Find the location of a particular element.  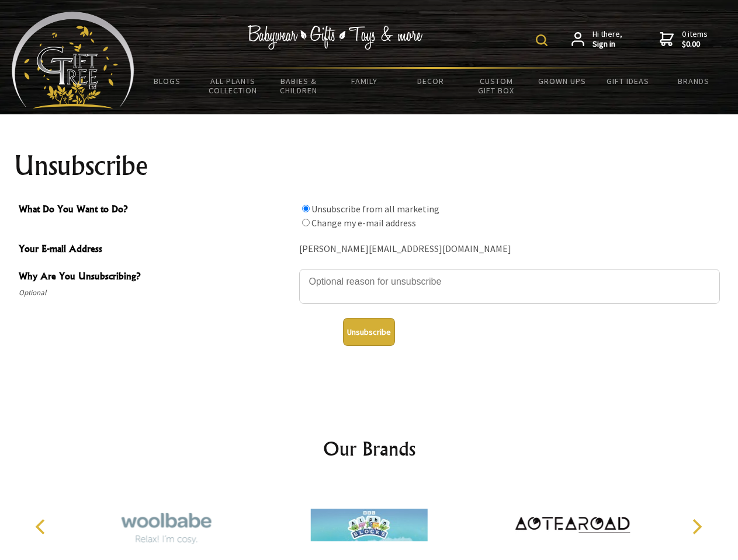

a: BLOGS is located at coordinates (167, 81).